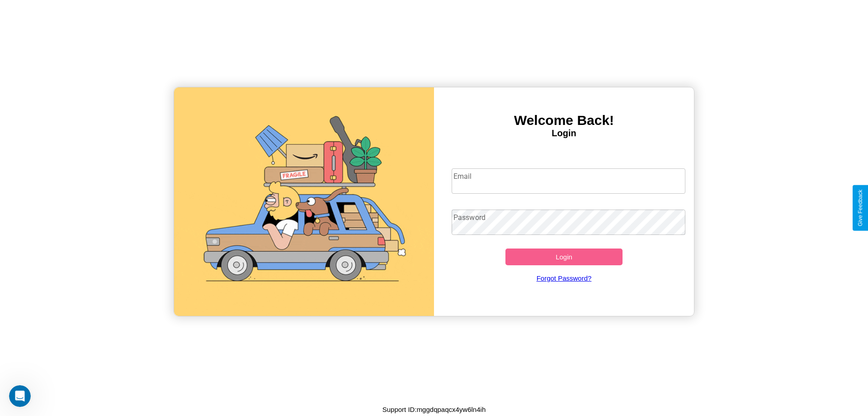  What do you see at coordinates (564, 256) in the screenshot?
I see `button: Login` at bounding box center [564, 256].